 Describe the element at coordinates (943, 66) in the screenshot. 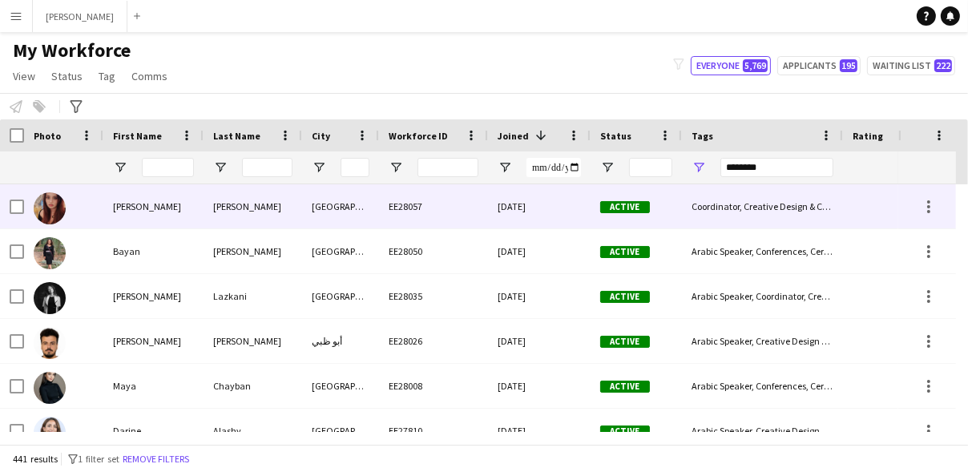

I see `span: 222` at that location.